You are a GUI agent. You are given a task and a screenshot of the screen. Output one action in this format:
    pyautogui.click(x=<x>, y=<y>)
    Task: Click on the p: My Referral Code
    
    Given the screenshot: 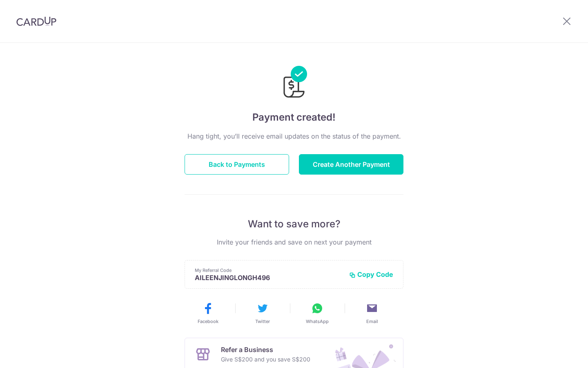 What is the action you would take?
    pyautogui.click(x=269, y=270)
    